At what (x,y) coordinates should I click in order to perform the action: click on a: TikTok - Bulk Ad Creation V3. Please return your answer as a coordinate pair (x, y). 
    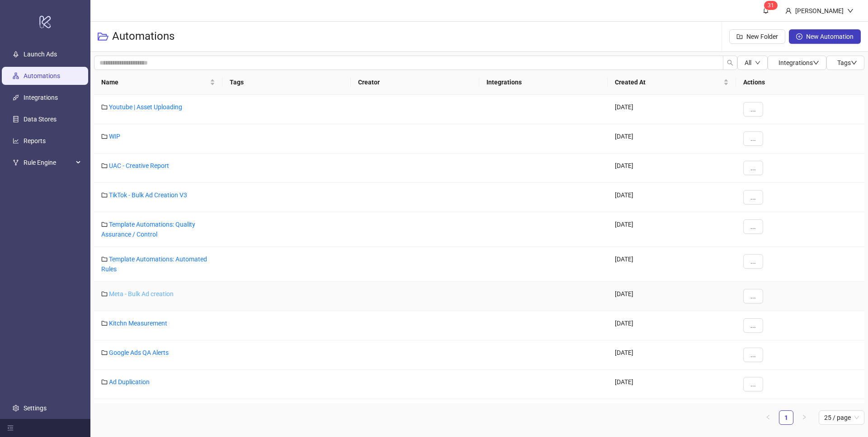
    Looking at the image, I should click on (148, 195).